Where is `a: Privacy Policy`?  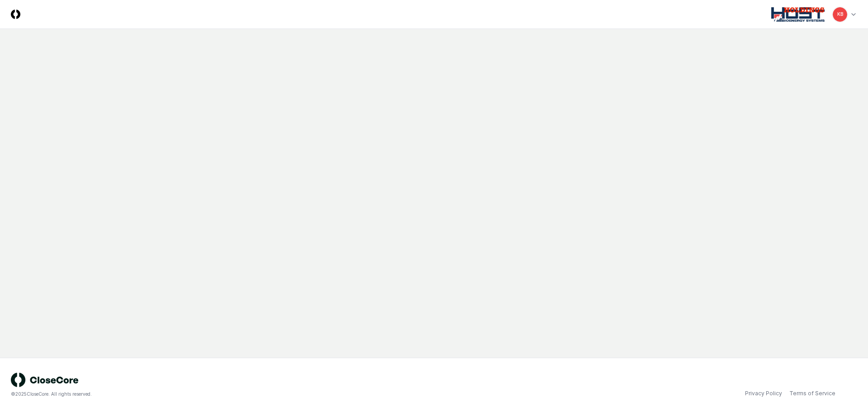
a: Privacy Policy is located at coordinates (764, 394).